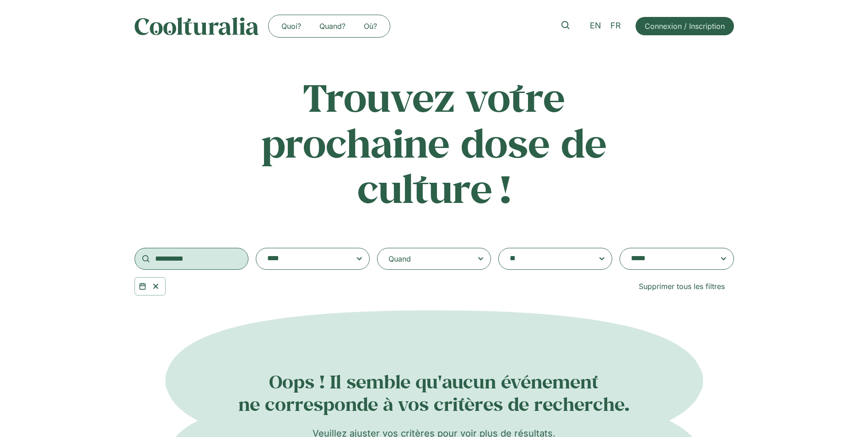 The height and width of the screenshot is (437, 868). Describe the element at coordinates (399, 258) in the screenshot. I see `div: Quand` at that location.